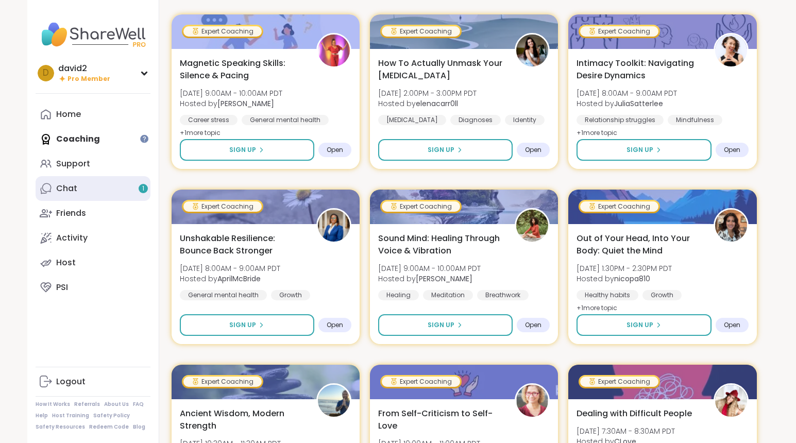  What do you see at coordinates (71, 416) in the screenshot?
I see `a: Host Training` at bounding box center [71, 416].